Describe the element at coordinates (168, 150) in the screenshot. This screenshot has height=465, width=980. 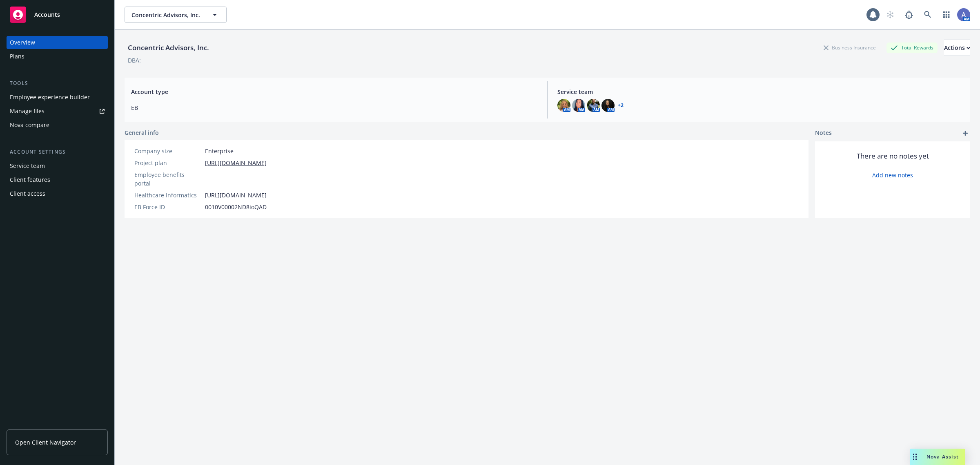
I see `div: Company size` at that location.